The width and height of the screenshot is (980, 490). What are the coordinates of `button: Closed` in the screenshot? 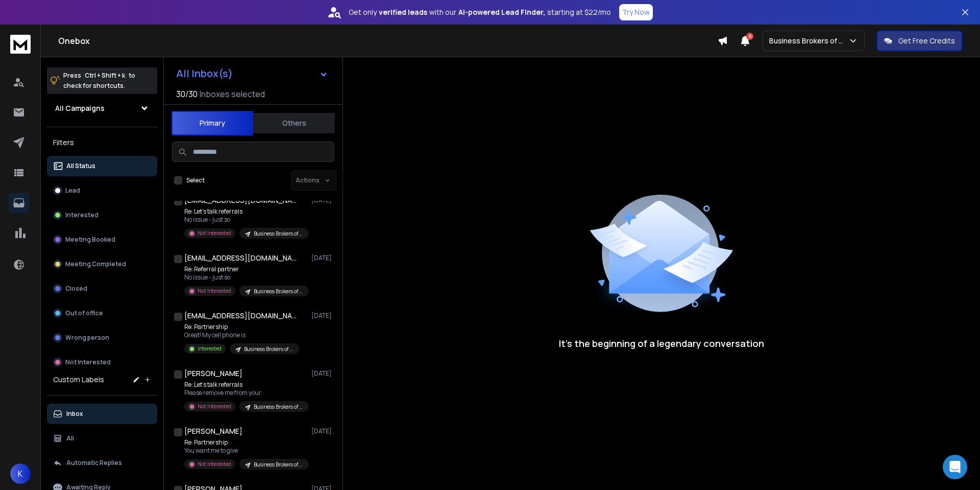 It's located at (102, 288).